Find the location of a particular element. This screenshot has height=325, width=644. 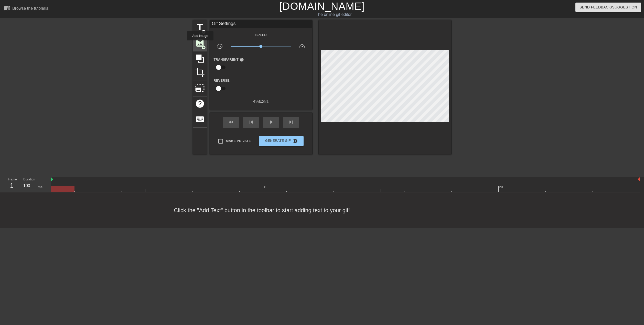

a: Browse the tutorials! is located at coordinates (26, 8).